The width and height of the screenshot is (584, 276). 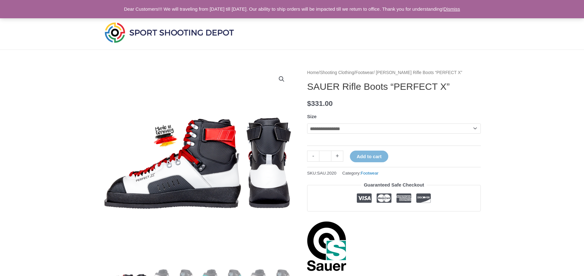 I want to click on a: Sauer Shooting Sportswear, so click(x=327, y=246).